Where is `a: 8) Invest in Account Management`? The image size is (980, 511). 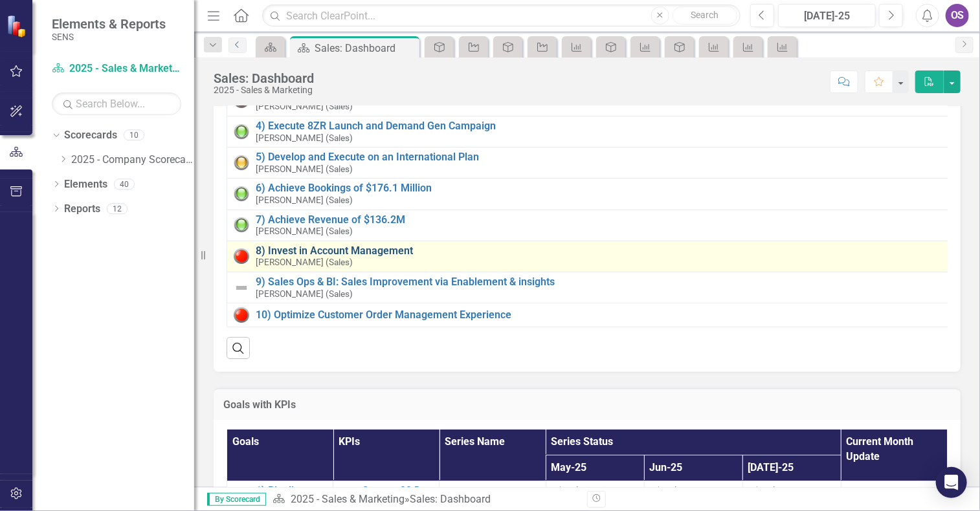
a: 8) Invest in Account Management is located at coordinates (602, 251).